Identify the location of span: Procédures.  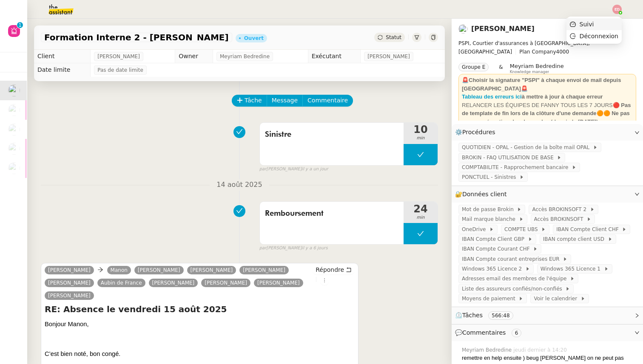
(479, 132).